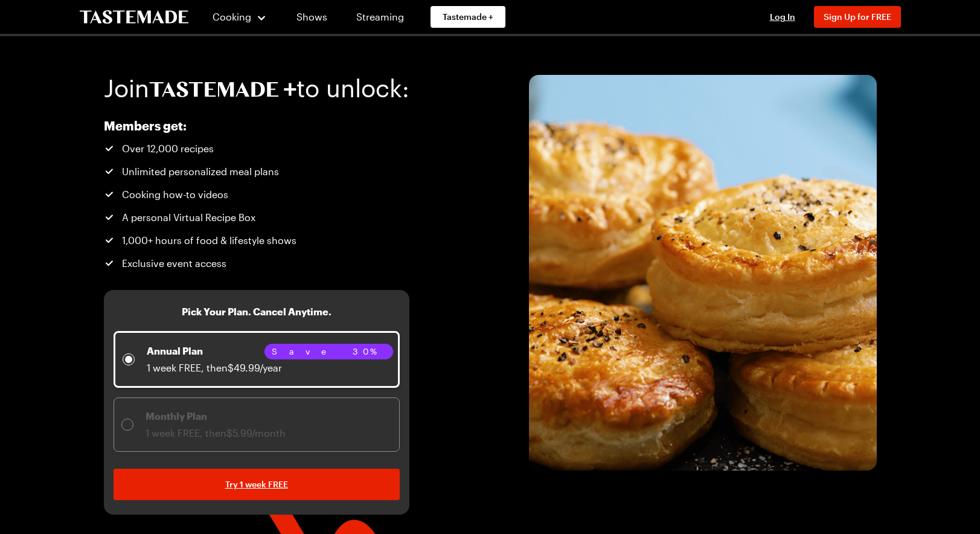  What do you see at coordinates (858, 16) in the screenshot?
I see `button: Sign Up for FREE` at bounding box center [858, 16].